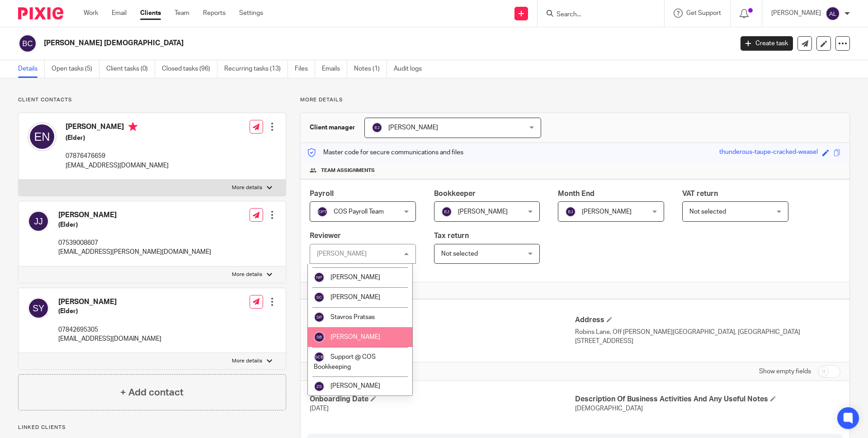  Describe the element at coordinates (181, 13) in the screenshot. I see `a: Team` at that location.